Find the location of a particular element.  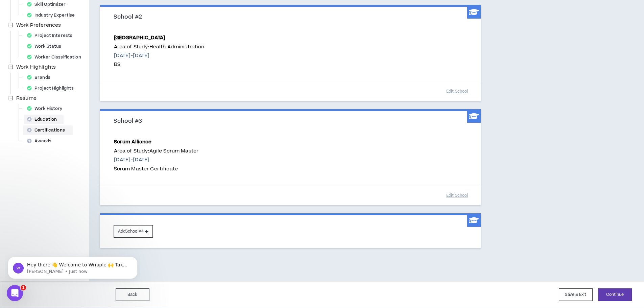

p: Scrum Alliance is located at coordinates (156, 142).